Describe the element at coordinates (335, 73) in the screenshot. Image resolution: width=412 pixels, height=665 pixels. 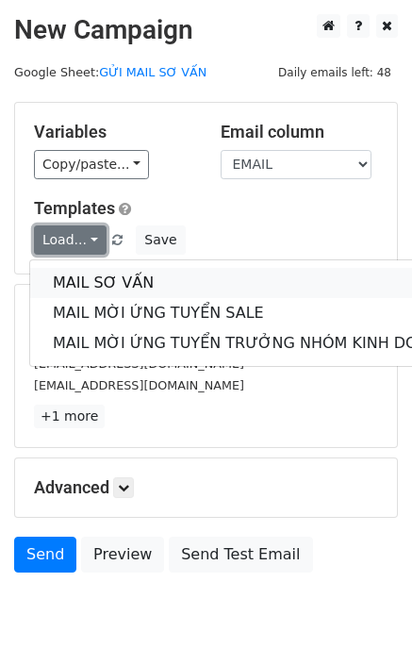
I see `span: Daily emails left: 48` at that location.